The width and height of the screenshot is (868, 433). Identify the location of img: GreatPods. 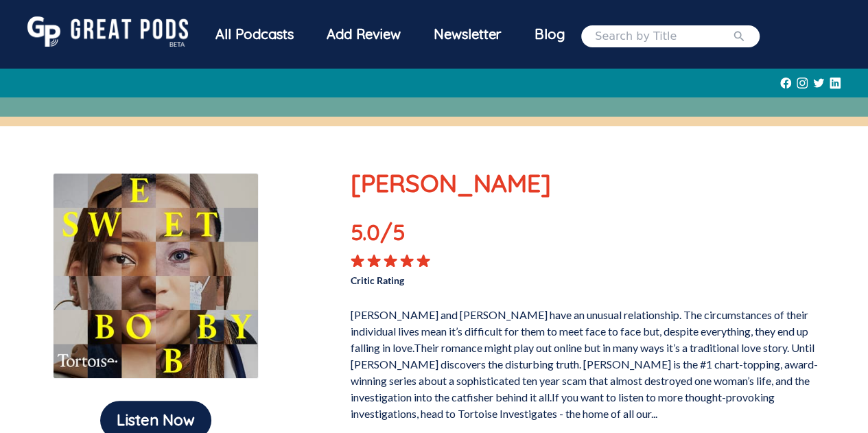
(108, 31).